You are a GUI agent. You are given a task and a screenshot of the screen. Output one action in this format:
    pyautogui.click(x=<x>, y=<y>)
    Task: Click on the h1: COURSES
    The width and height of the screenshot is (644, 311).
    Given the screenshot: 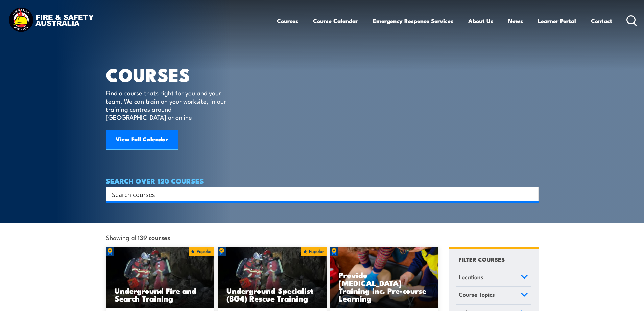 What is the action you would take?
    pyautogui.click(x=170, y=74)
    